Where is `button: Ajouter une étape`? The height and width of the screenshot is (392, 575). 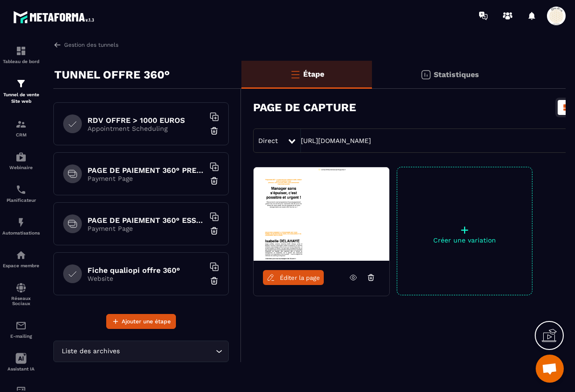 button: Ajouter une étape is located at coordinates (141, 322).